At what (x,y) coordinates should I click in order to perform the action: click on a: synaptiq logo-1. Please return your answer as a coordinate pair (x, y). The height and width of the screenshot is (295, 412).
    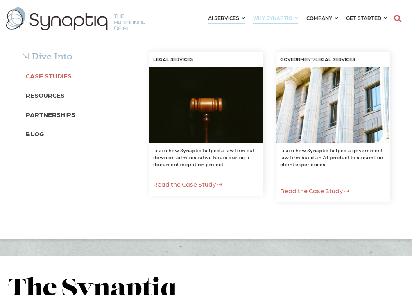
    Looking at the image, I should click on (76, 19).